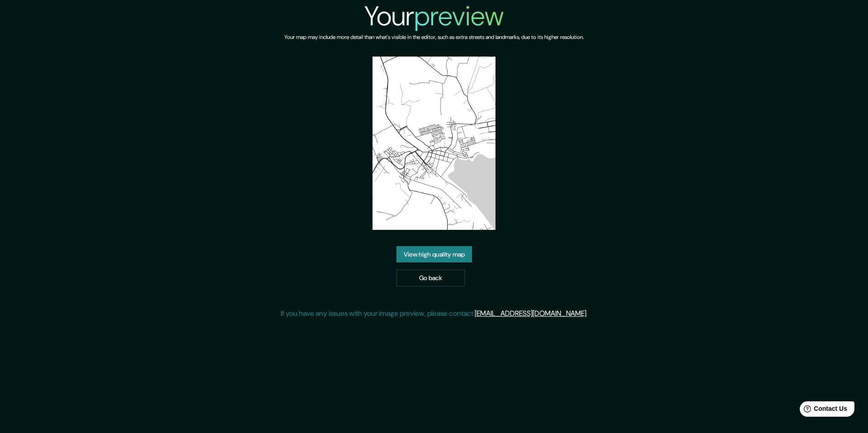 The image size is (868, 433). What do you see at coordinates (434, 143) in the screenshot?
I see `img: created-map-preview` at bounding box center [434, 143].